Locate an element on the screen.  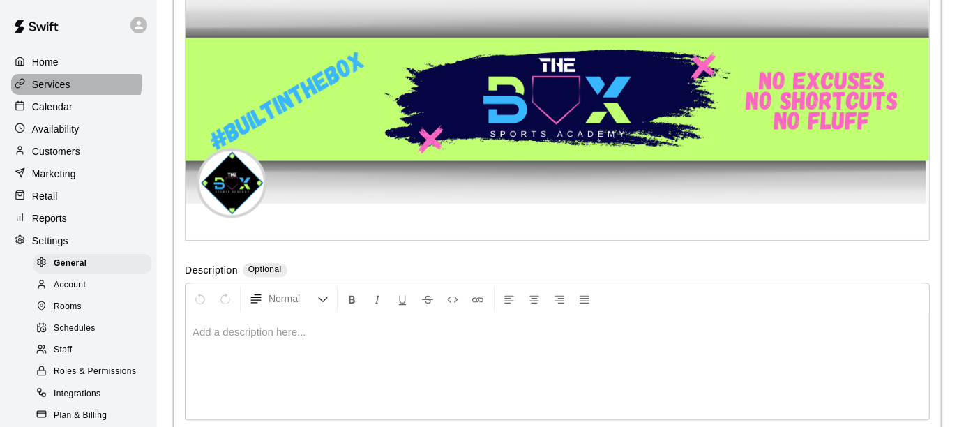
a: Home is located at coordinates (78, 62).